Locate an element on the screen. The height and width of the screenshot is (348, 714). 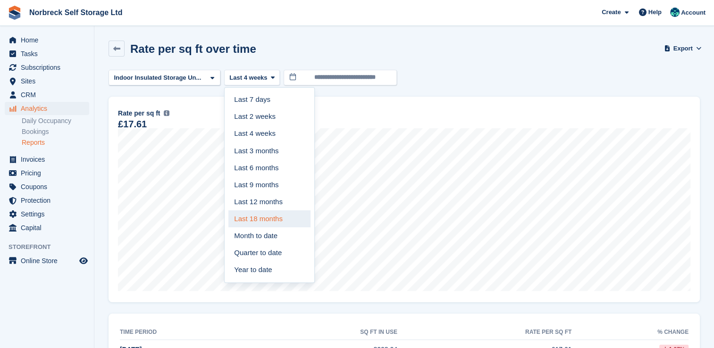
span: Invoices is located at coordinates (49, 159).